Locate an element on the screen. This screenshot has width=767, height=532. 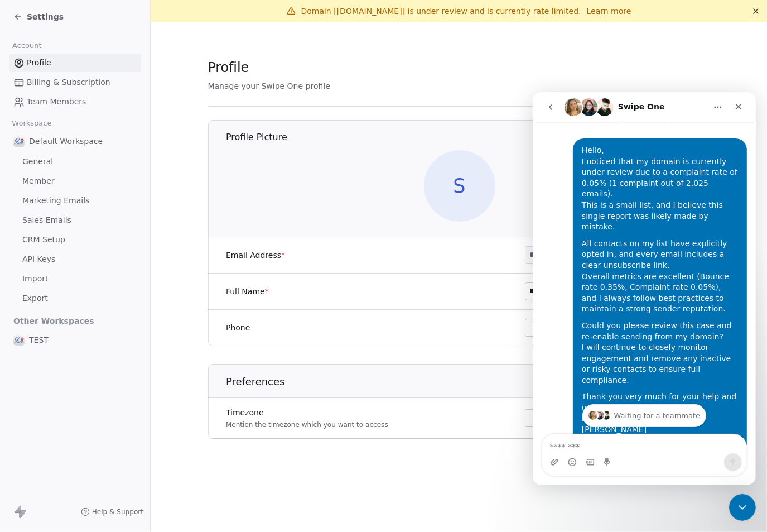
span: CRM Setup is located at coordinates (44, 239).